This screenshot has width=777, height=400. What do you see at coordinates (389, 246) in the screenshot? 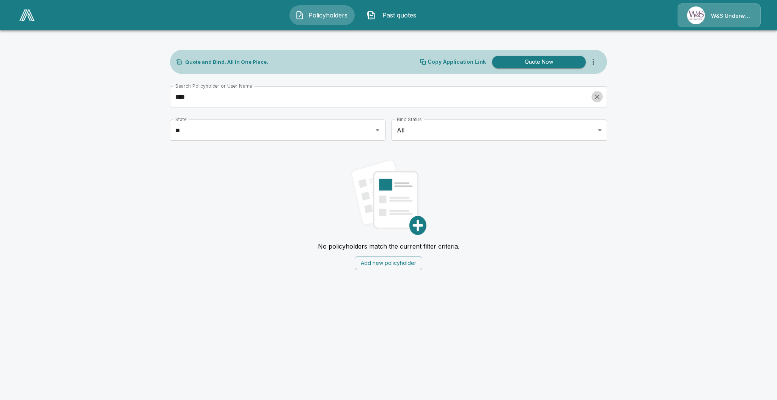
I see `p: No policyholders match the current filter criteria.` at bounding box center [389, 246].